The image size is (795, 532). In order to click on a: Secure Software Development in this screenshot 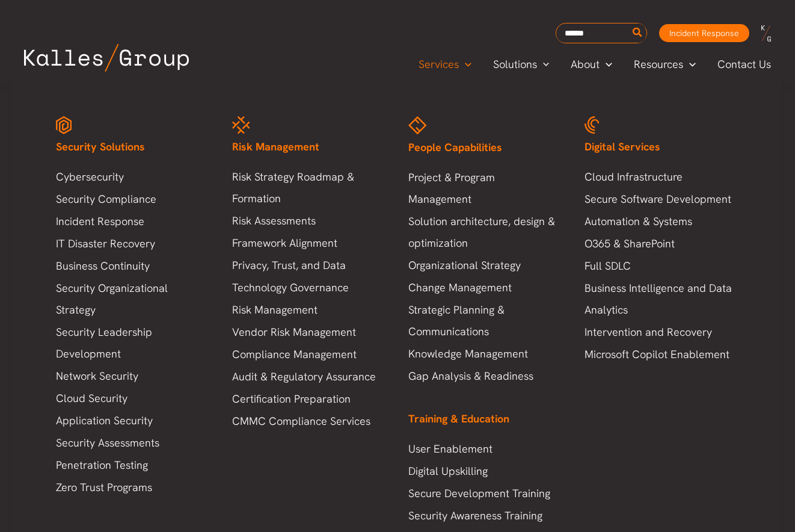, I will do `click(661, 199)`.